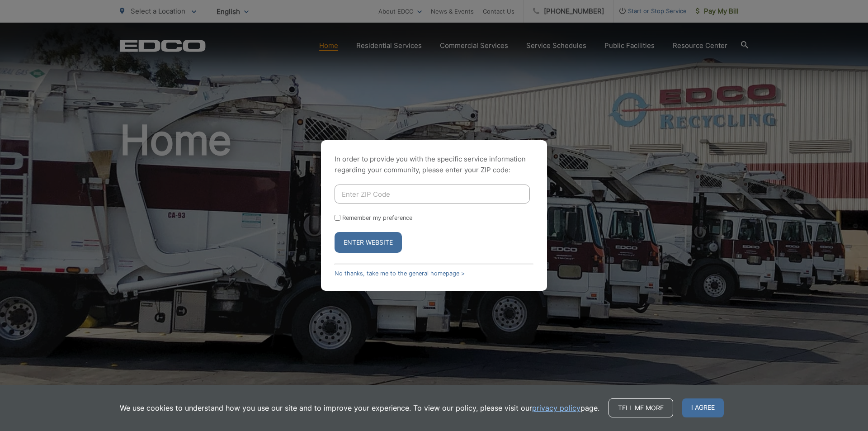 The height and width of the screenshot is (431, 868). What do you see at coordinates (641, 408) in the screenshot?
I see `a: Tell me more` at bounding box center [641, 408].